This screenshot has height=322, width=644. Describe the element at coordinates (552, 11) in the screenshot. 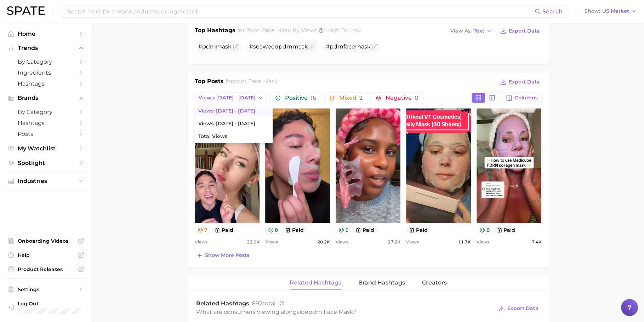

I see `span: Search` at that location.